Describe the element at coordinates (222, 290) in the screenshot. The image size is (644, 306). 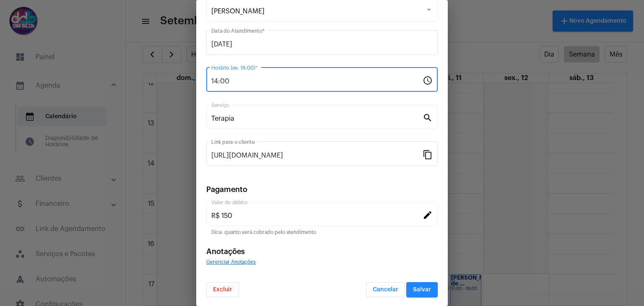
I see `span: Excluir` at that location.